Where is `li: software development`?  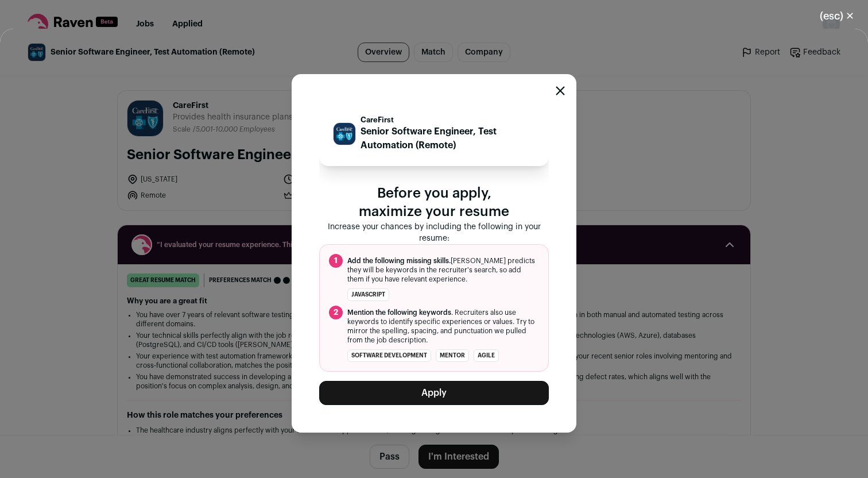 li: software development is located at coordinates (390, 356).